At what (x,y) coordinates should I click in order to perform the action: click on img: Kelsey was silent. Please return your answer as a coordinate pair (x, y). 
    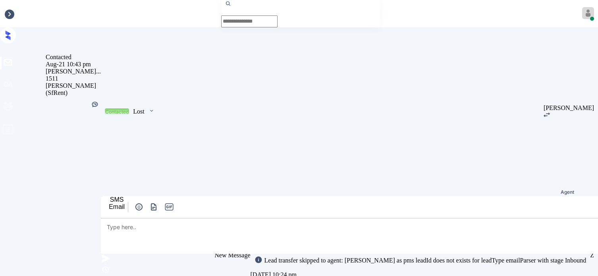
    Looking at the image, I should click on (95, 104).